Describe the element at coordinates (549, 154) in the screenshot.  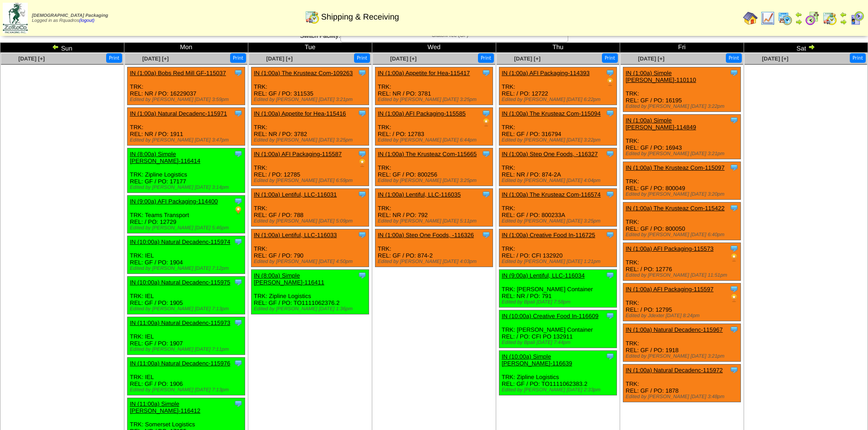
I see `a: IN (1:00a) Step One Foods, -116327` at that location.